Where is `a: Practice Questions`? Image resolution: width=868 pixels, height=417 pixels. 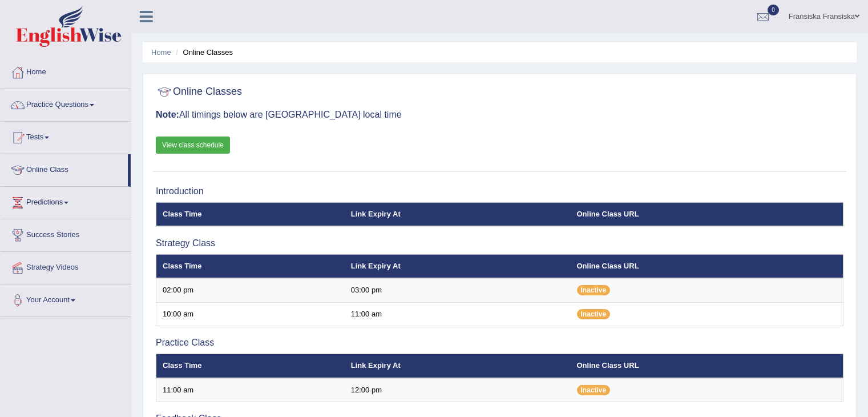
a: Practice Questions is located at coordinates (66, 103).